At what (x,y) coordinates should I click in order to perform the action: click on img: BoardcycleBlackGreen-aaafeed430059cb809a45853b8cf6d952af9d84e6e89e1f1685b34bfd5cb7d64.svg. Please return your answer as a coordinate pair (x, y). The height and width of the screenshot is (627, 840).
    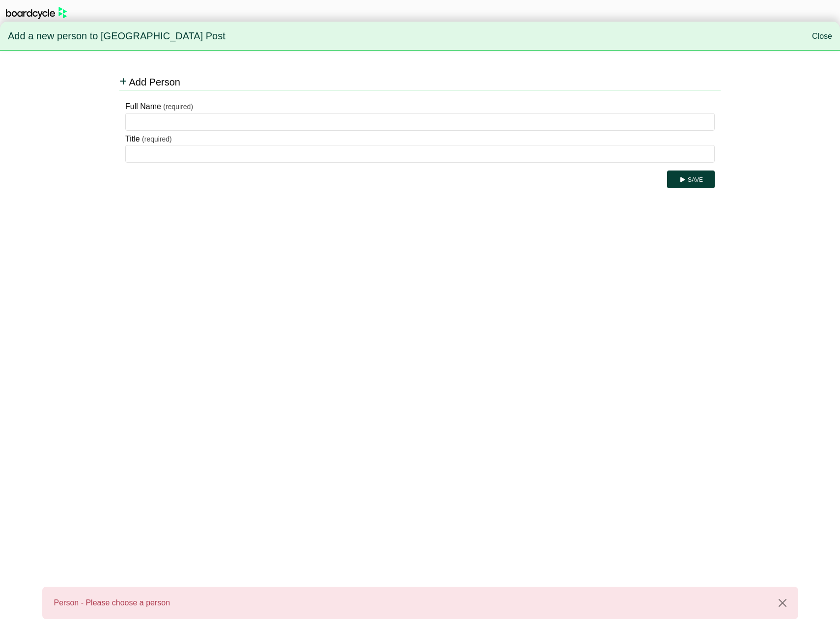
    Looking at the image, I should click on (36, 13).